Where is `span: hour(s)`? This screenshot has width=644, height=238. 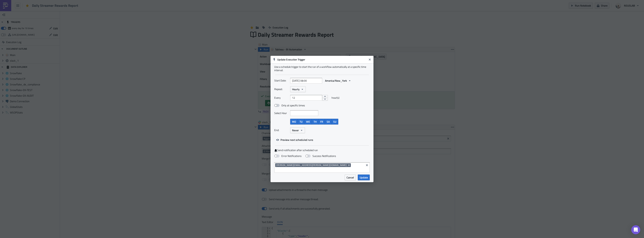 span: hour(s) is located at coordinates (336, 98).